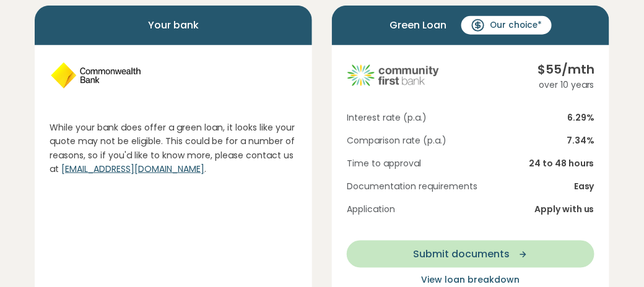 The width and height of the screenshot is (644, 287). Describe the element at coordinates (471, 255) in the screenshot. I see `button: Submit documents` at that location.